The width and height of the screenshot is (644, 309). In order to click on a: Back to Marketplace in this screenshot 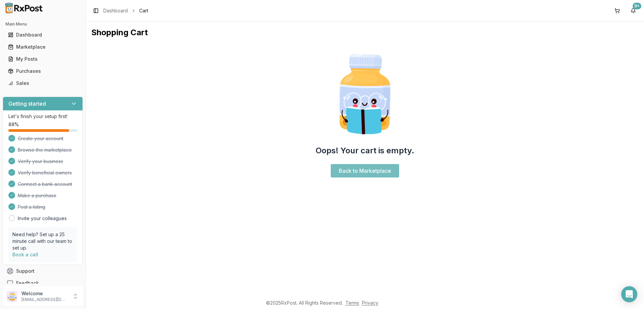, I will do `click(365, 171)`.